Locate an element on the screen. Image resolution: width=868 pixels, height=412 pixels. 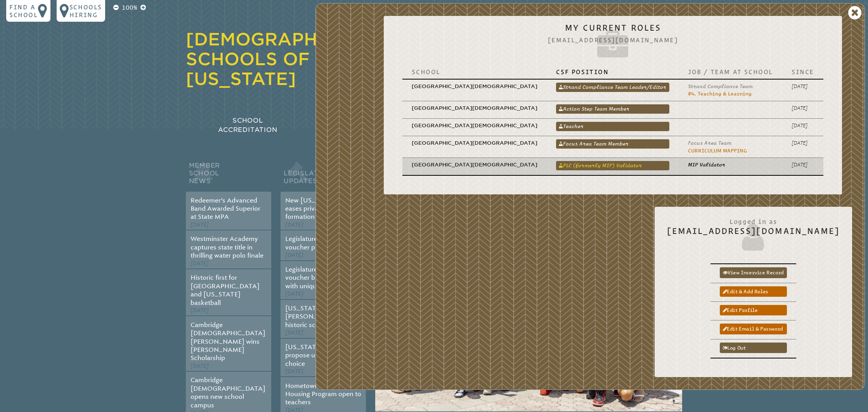
span: Logged in as is located at coordinates (753, 220).